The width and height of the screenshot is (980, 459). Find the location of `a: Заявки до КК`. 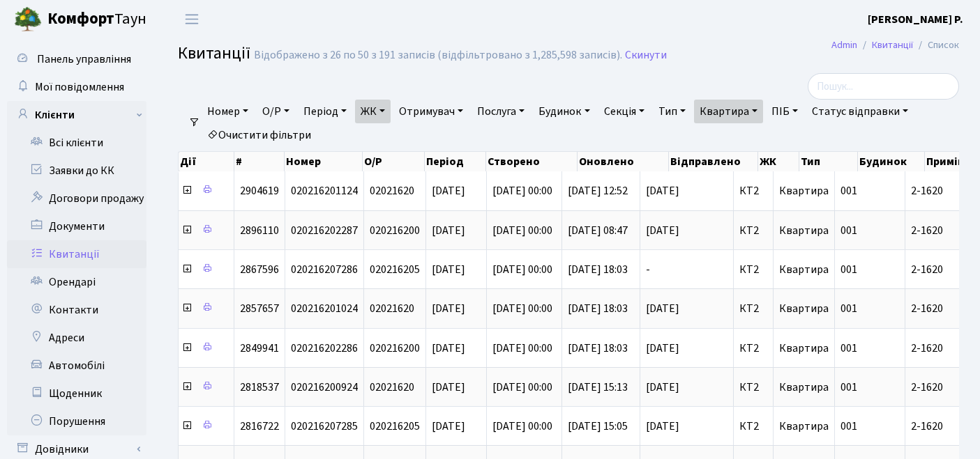

a: Заявки до КК is located at coordinates (77, 171).